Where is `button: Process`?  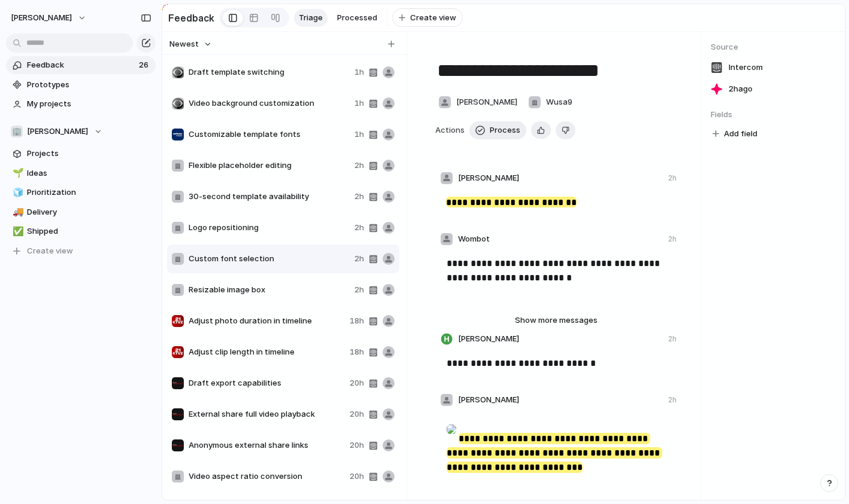
button: Process is located at coordinates (497, 131).